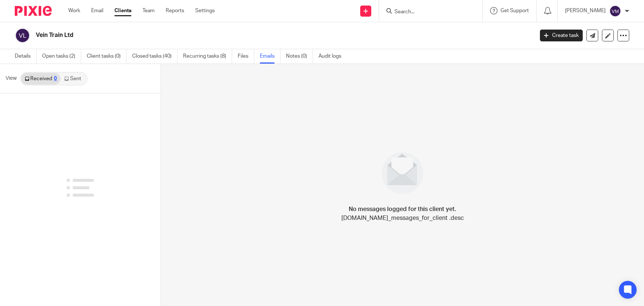  What do you see at coordinates (97, 10) in the screenshot?
I see `a: Email` at bounding box center [97, 10].